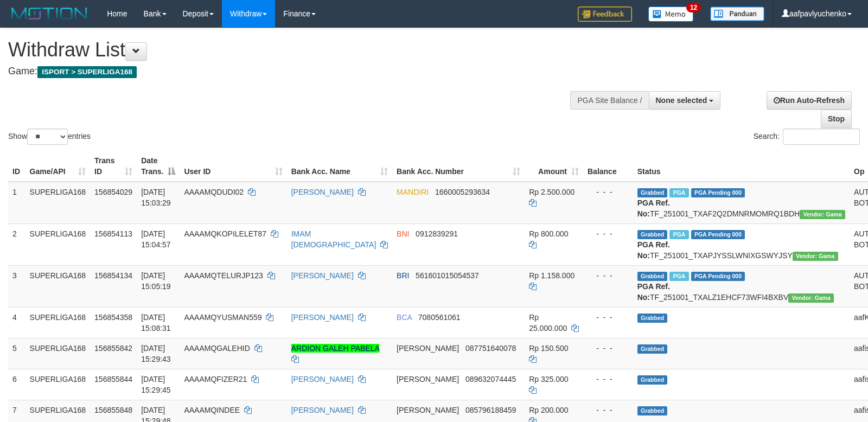  Describe the element at coordinates (554, 166) in the screenshot. I see `th: Amount: activate to sort column ascending` at that location.